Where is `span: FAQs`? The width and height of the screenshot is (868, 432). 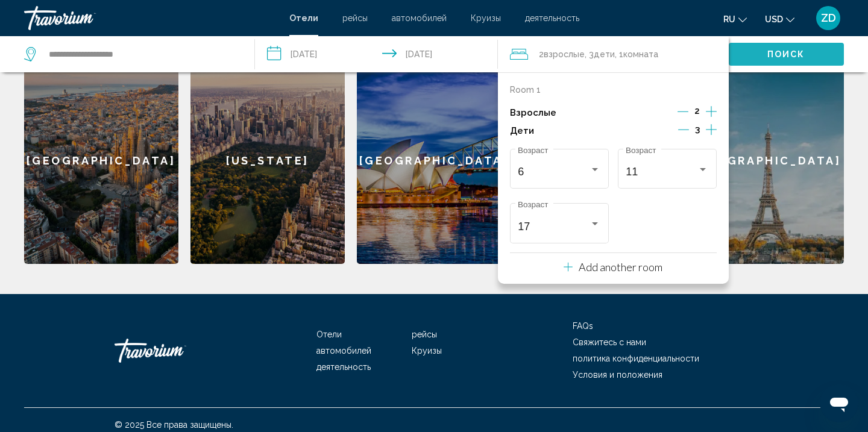 span: FAQs is located at coordinates (583, 326).